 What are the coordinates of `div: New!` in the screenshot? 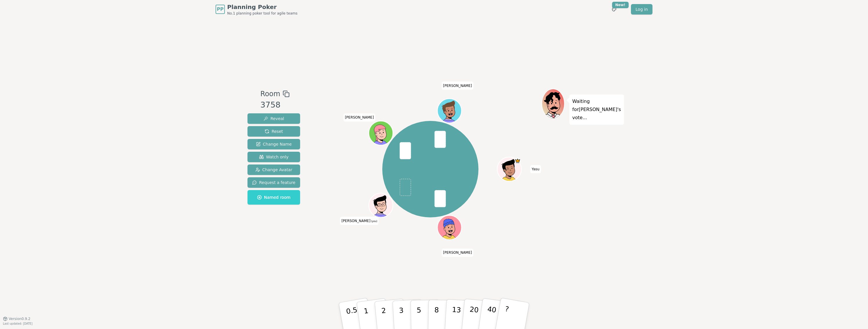 It's located at (620, 5).